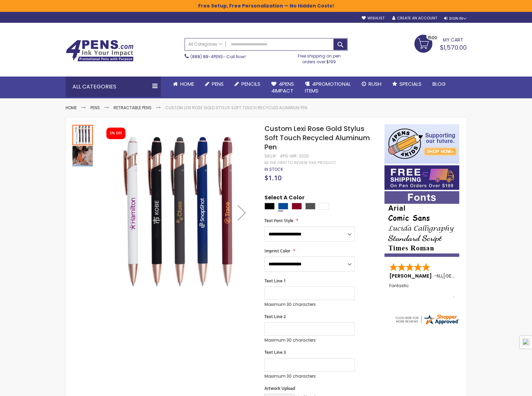 The width and height of the screenshot is (532, 396). Describe the element at coordinates (427, 319) in the screenshot. I see `img: 4pens.com widget logo` at that location.